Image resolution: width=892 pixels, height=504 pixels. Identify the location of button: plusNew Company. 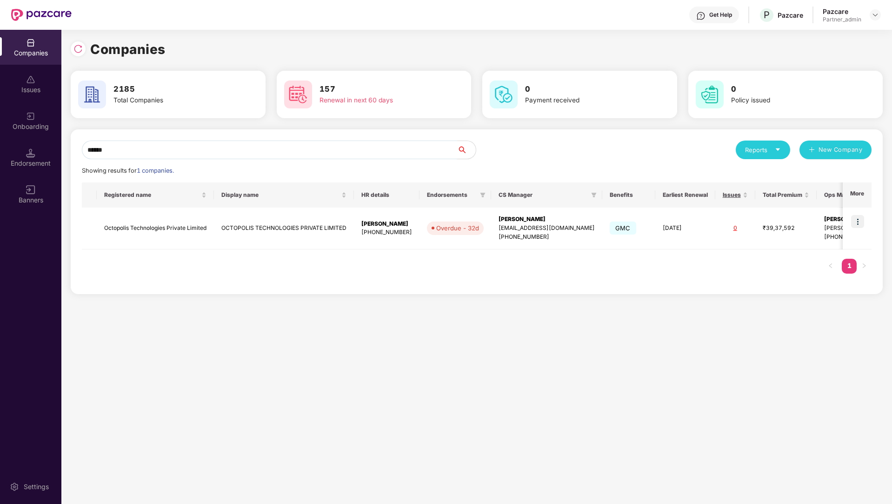
(836, 150).